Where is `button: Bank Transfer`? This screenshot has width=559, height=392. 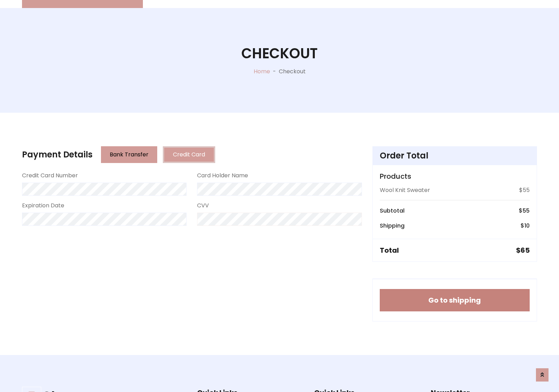 button: Bank Transfer is located at coordinates (129, 155).